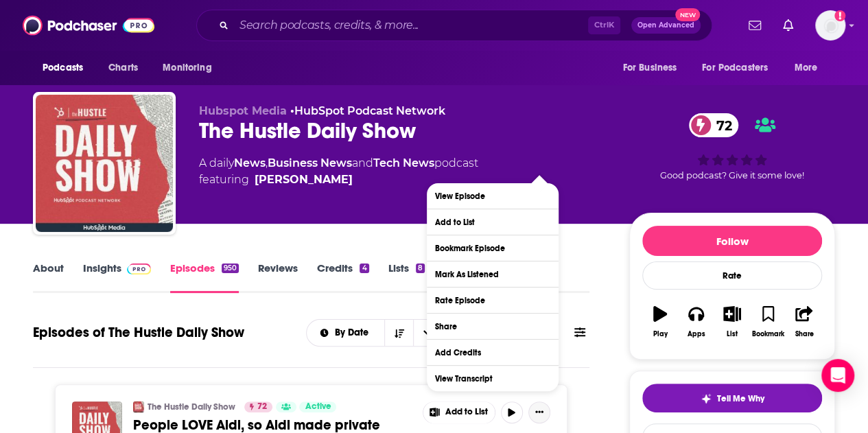 The height and width of the screenshot is (433, 868). Describe the element at coordinates (732, 398) in the screenshot. I see `button: tell me why sparkleTell Me Why` at that location.